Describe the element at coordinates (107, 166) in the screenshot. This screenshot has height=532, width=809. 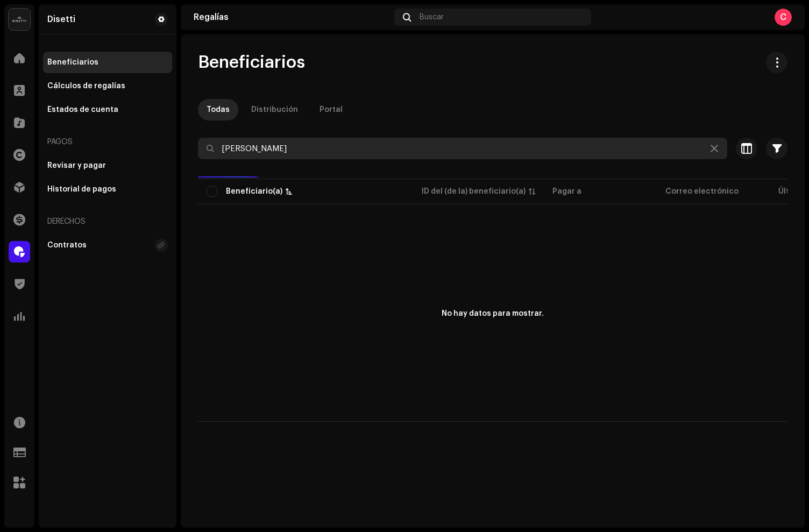
I see `re-m-nav-item: Revisar y pagar` at that location.